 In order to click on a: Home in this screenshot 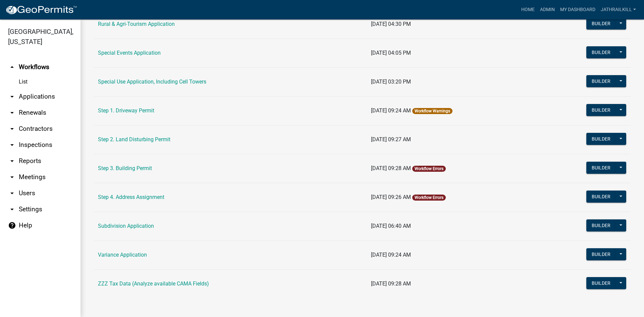, I will do `click(528, 9)`.